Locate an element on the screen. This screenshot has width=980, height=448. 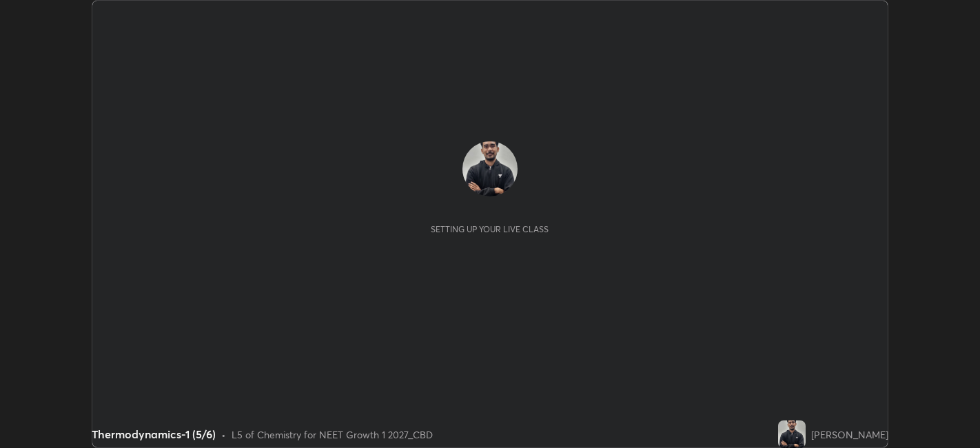
div: L5 of Chemistry for NEET Growth 1 2027_CBD is located at coordinates (333, 434).